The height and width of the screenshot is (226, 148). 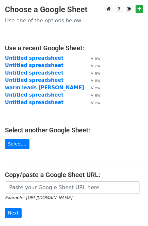 What do you see at coordinates (17, 144) in the screenshot?
I see `a: Select...` at bounding box center [17, 144].